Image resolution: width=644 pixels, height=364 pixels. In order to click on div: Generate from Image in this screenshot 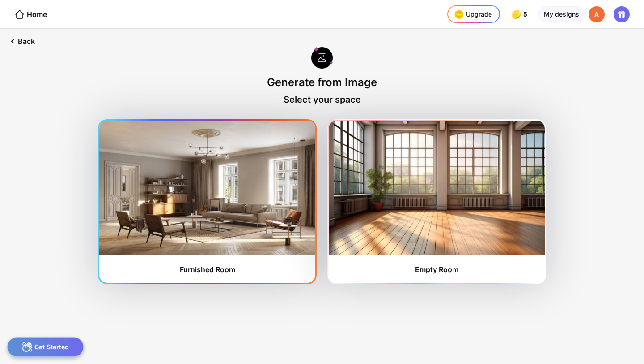, I will do `click(322, 82)`.